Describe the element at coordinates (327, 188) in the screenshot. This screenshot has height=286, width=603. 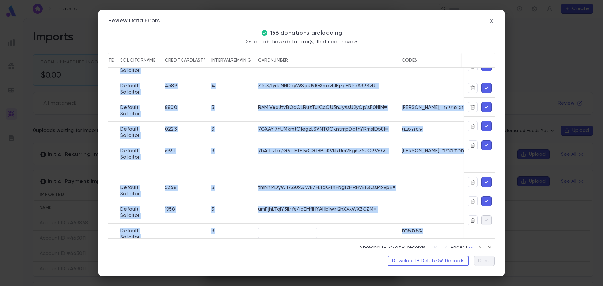
I see `div: tmNYMDyWTA60xGWE7FLtaGTnFNgfa+RHvE1QOsMxVpE=` at that location.